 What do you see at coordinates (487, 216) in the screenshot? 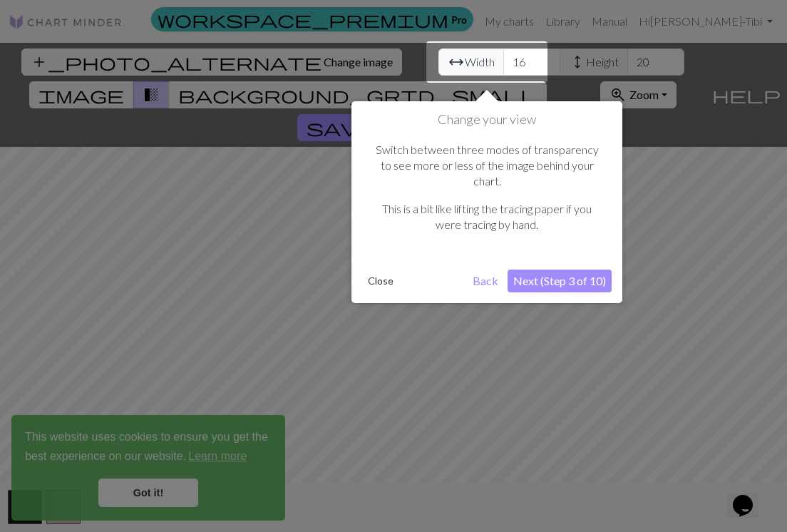
I see `p: This is a bit like lifting the tracing paper if you were tracing by hand.` at bounding box center [487, 216].